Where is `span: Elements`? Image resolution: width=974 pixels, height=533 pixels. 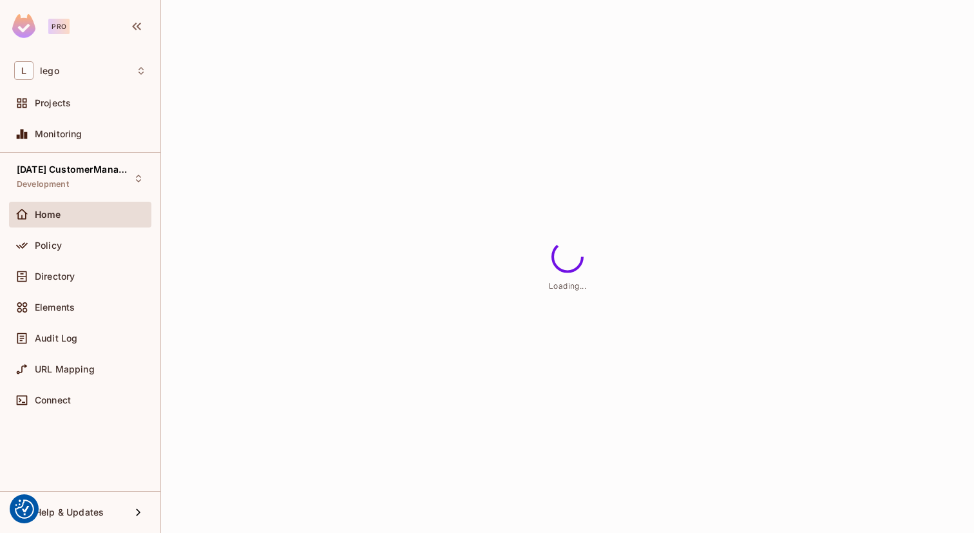 span: Elements is located at coordinates (55, 307).